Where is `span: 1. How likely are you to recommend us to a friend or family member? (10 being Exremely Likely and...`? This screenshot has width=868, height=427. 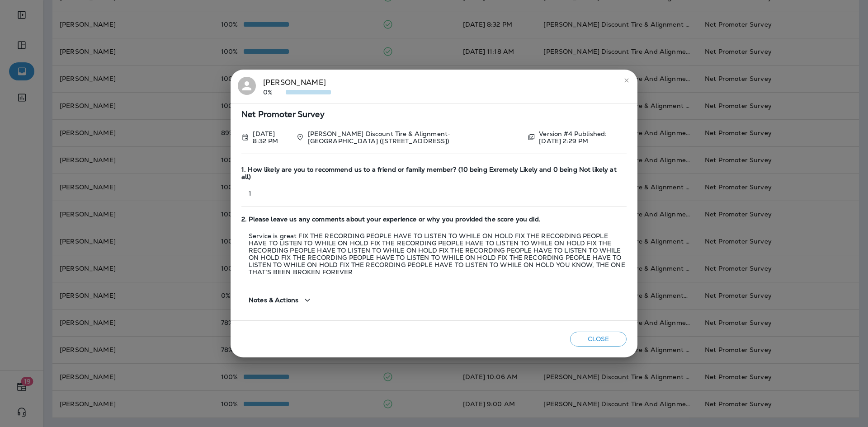
span: 1. How likely are you to recommend us to a friend or family member? (10 being Exremely Likely and... is located at coordinates (434, 173).